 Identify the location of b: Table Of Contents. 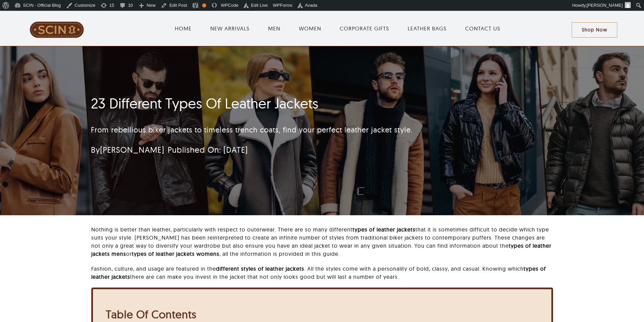
(151, 314).